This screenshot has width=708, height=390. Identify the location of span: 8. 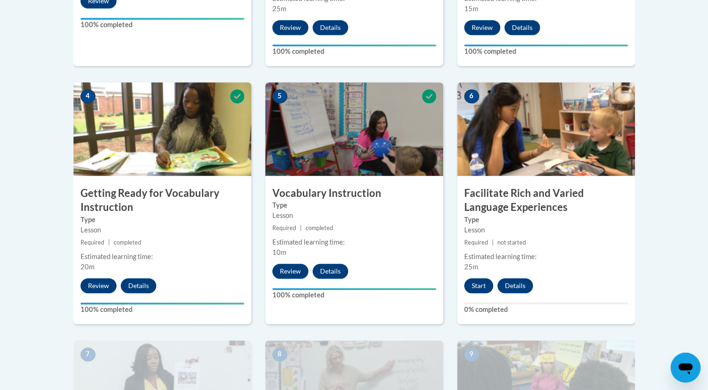
(280, 354).